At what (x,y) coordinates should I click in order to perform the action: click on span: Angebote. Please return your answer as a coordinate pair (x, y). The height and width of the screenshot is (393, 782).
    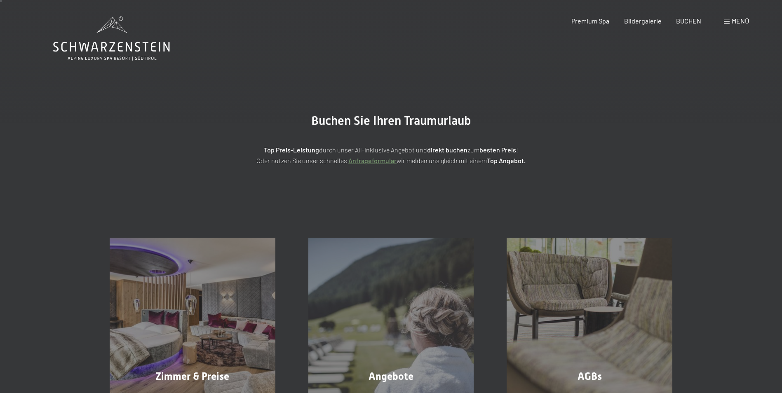
    Looking at the image, I should click on (391, 376).